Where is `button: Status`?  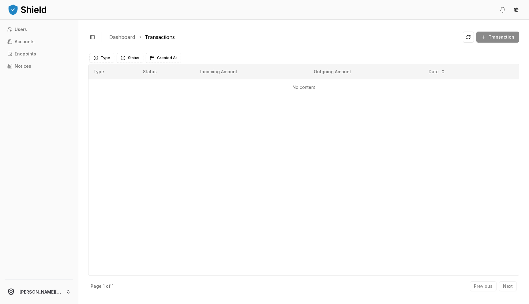
button: Status is located at coordinates (130, 58).